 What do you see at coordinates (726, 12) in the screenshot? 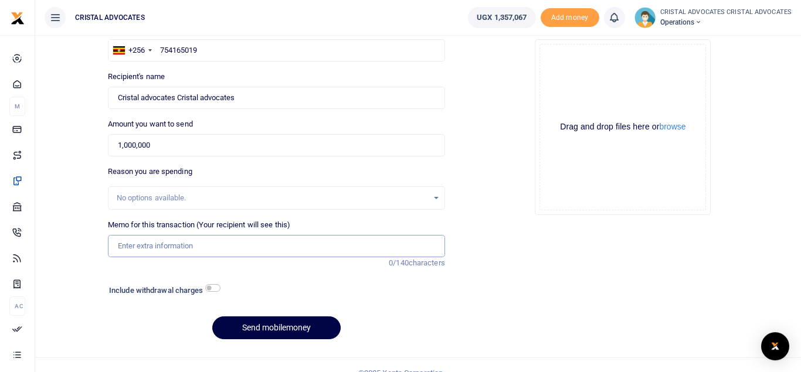
I see `small: CRISTAL ADVOCATES CRISTAL ADVOCATES` at bounding box center [726, 12].